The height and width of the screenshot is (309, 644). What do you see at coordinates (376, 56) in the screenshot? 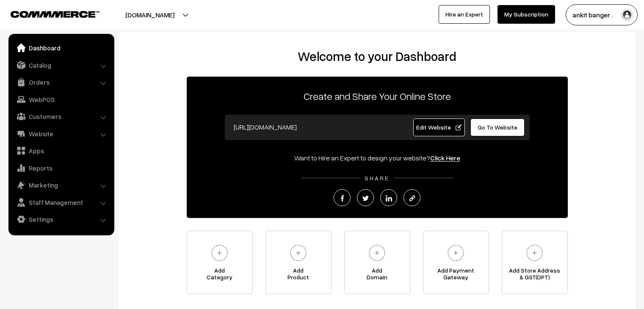
I see `h2: Welcome to your Dashboard` at bounding box center [376, 56].